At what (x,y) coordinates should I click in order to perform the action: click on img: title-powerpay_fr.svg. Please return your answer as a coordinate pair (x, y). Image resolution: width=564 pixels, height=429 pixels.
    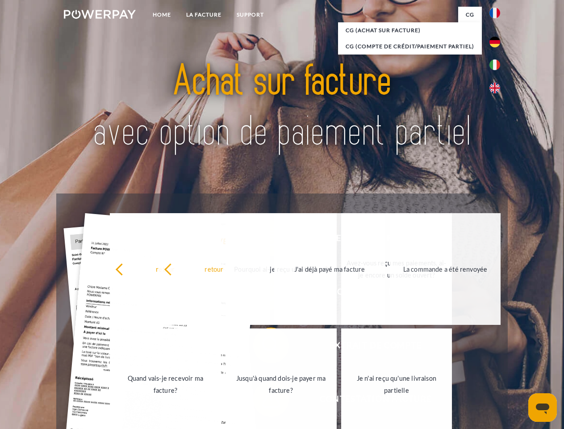
    Looking at the image, I should click on (282, 107).